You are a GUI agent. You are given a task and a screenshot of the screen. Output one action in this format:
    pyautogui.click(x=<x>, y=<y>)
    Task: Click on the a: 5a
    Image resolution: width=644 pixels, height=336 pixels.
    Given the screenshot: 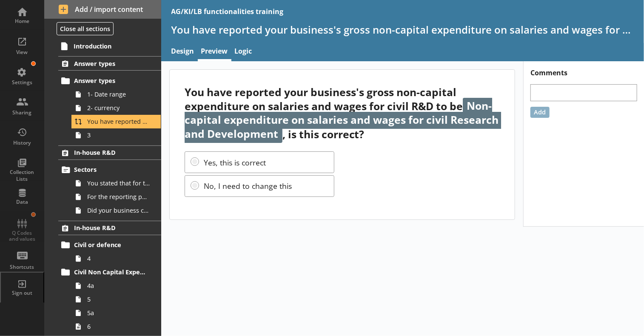 What is the action you would take?
    pyautogui.click(x=116, y=313)
    